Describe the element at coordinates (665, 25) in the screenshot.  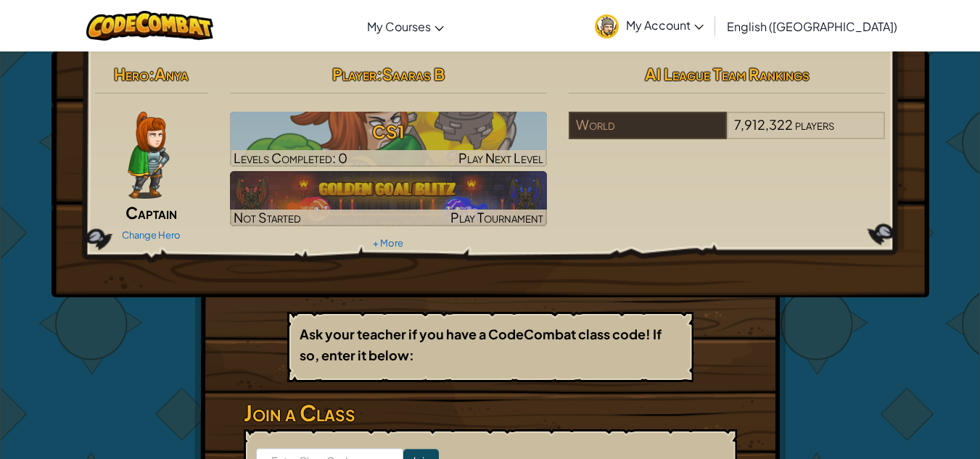
I see `span: My Account` at that location.